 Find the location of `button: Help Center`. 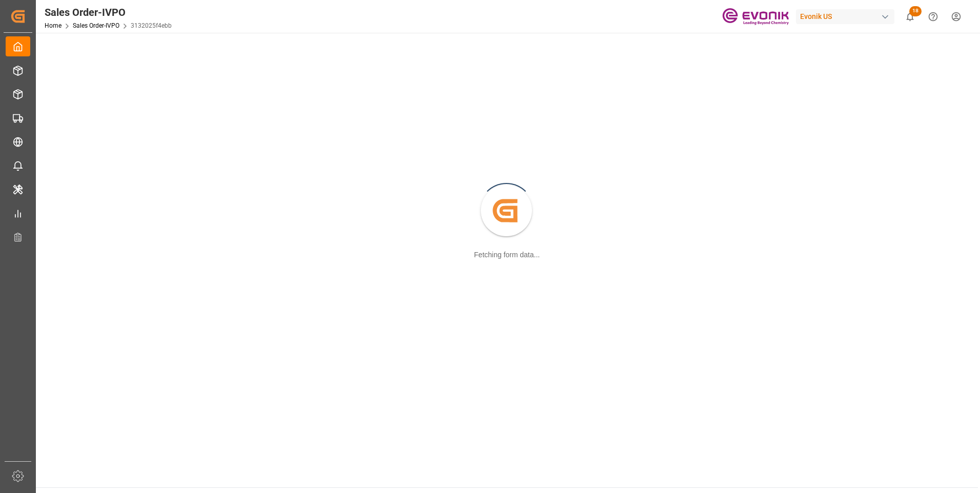

button: Help Center is located at coordinates (933, 17).